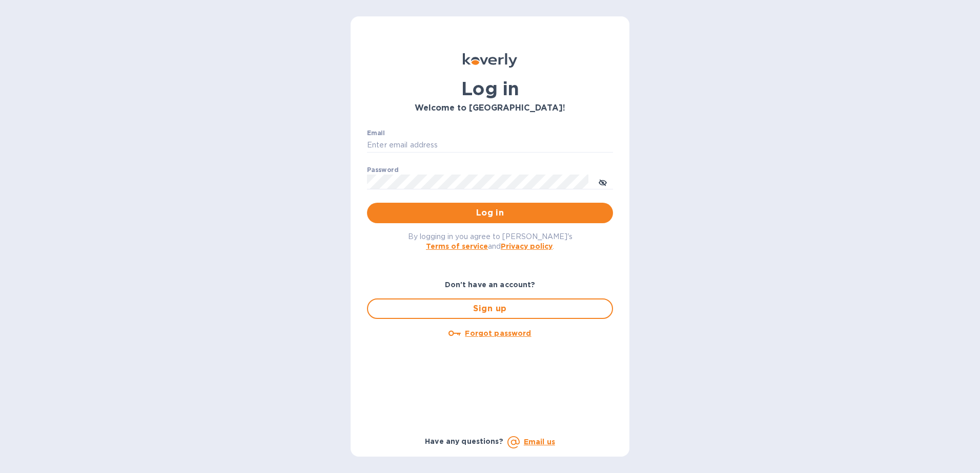 The width and height of the screenshot is (980, 473). Describe the element at coordinates (490, 285) in the screenshot. I see `b: Don't have an account?` at that location.